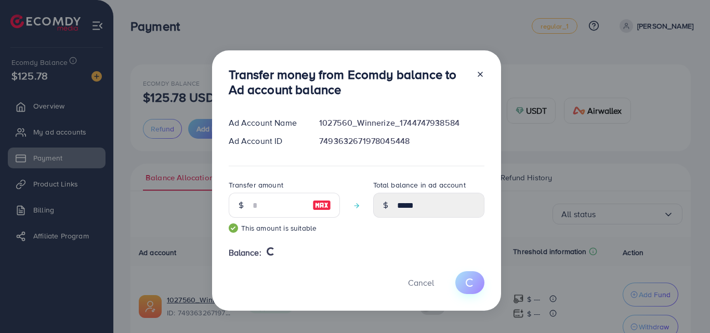  Describe the element at coordinates (245, 253) in the screenshot. I see `span: Balance:` at that location.